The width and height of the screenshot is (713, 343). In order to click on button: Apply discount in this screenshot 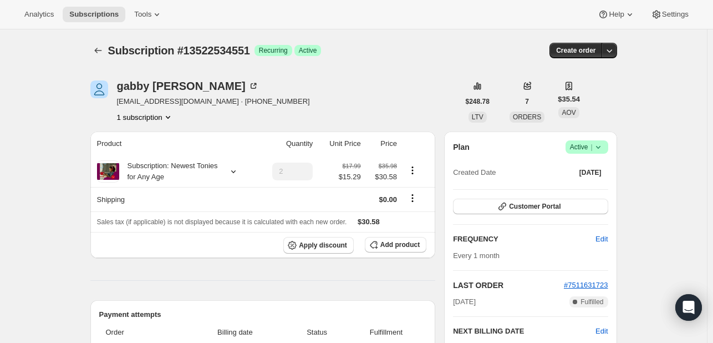, I will do `click(318, 245)`.